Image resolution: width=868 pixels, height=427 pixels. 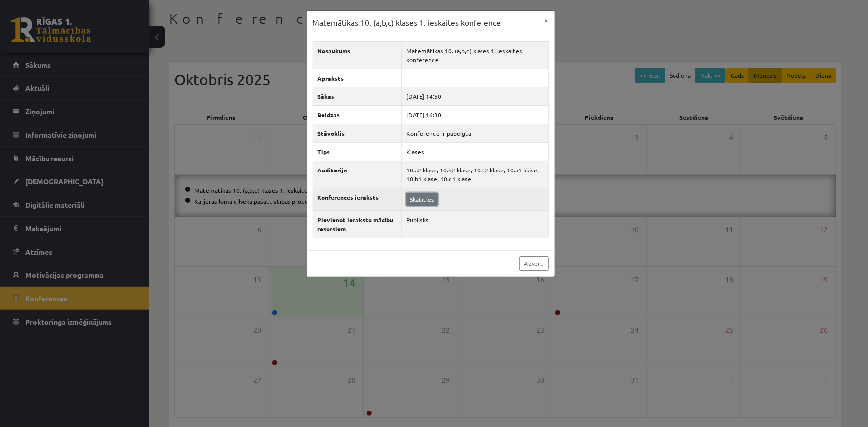 What do you see at coordinates (357, 114) in the screenshot?
I see `th: Beidzas` at bounding box center [357, 114].